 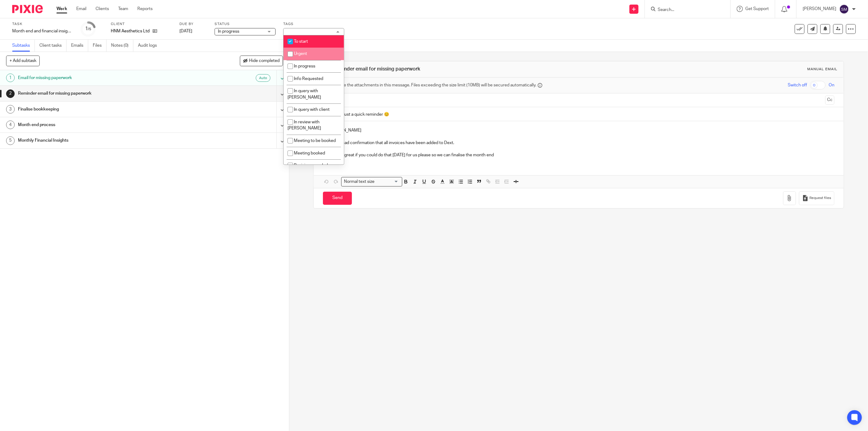 I want to click on span: In query with client, so click(x=311, y=110).